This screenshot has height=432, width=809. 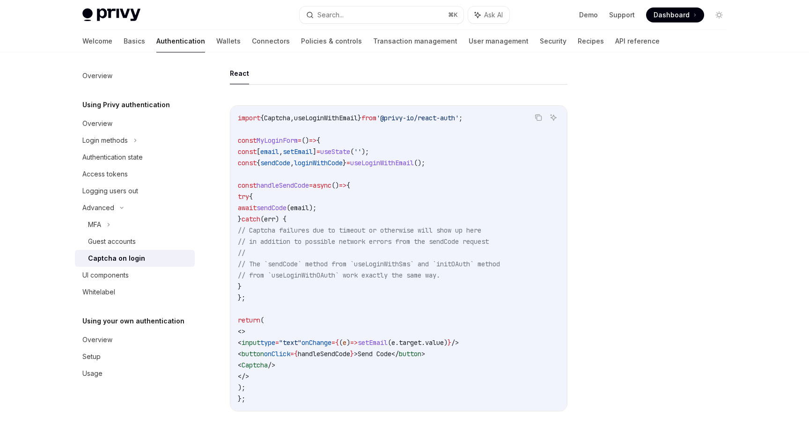 I want to click on a: Authentication, so click(x=181, y=41).